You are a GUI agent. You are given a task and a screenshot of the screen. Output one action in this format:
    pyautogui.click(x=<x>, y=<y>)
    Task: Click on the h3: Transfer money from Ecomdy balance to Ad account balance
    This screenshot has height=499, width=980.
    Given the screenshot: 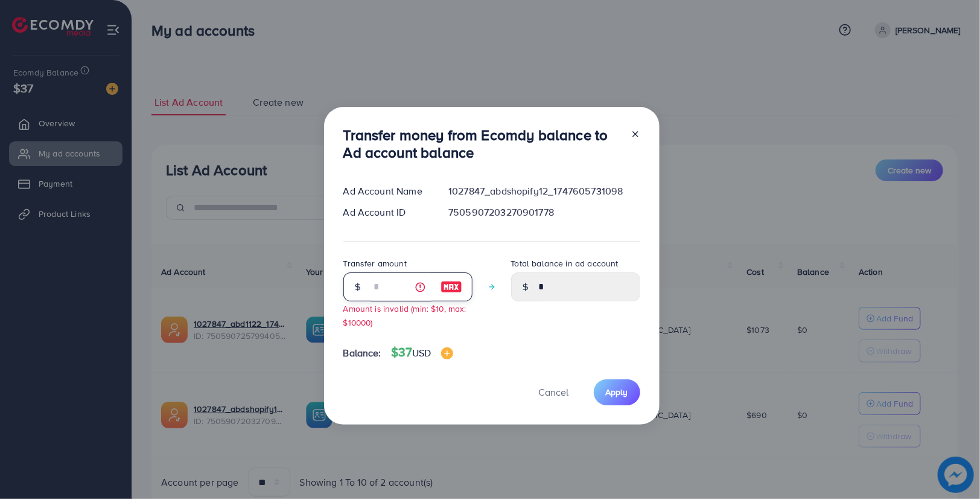 What is the action you would take?
    pyautogui.click(x=482, y=143)
    